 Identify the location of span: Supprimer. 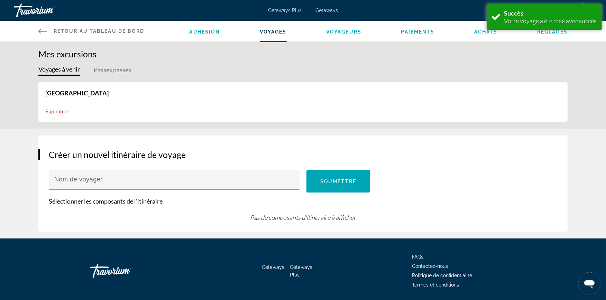
(57, 112).